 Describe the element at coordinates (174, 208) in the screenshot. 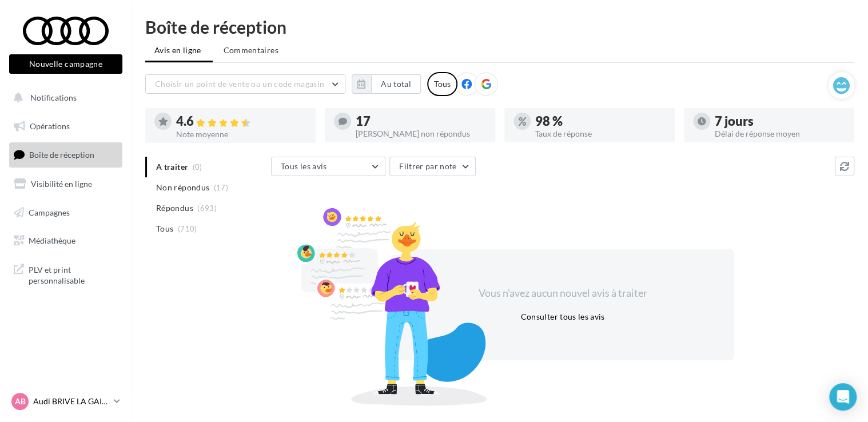

I see `span: Répondus` at that location.